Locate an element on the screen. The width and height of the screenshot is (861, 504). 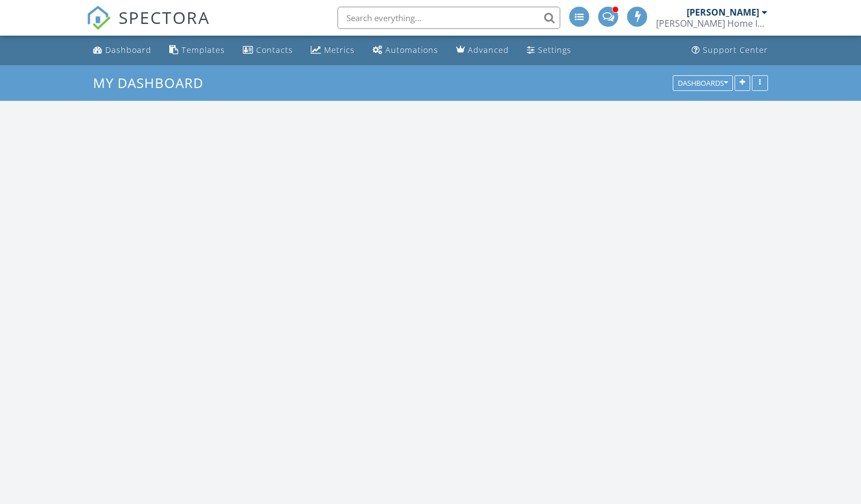
a: Settings is located at coordinates (549, 50).